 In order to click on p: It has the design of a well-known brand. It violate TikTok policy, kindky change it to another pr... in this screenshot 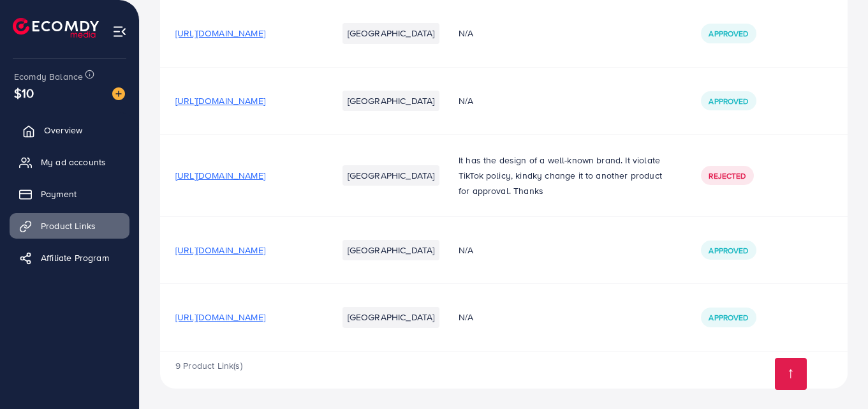, I will do `click(564, 175)`.